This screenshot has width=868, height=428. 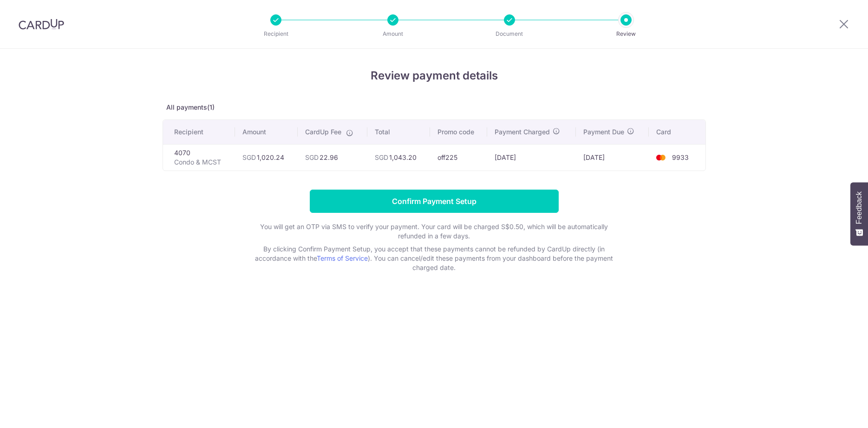 What do you see at coordinates (661, 158) in the screenshot?
I see `img: <span class="translation_missing" title="translation missing: en.account_steps.new_confirm_form.b...` at bounding box center [661, 158].